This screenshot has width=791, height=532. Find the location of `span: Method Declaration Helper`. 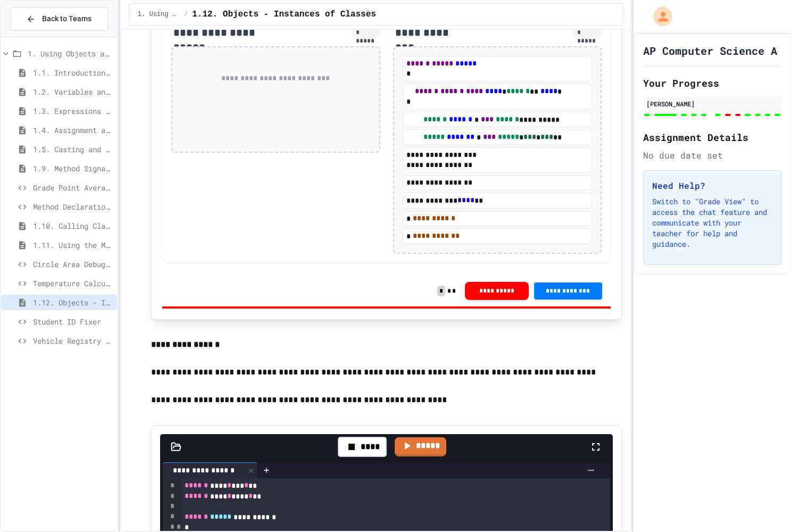

span: Method Declaration Helper is located at coordinates (73, 206).